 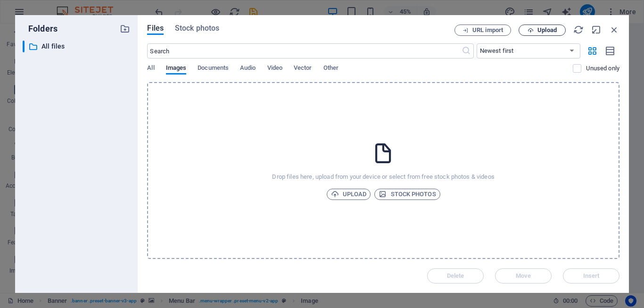 What do you see at coordinates (331, 69) in the screenshot?
I see `span: Other` at bounding box center [331, 69].